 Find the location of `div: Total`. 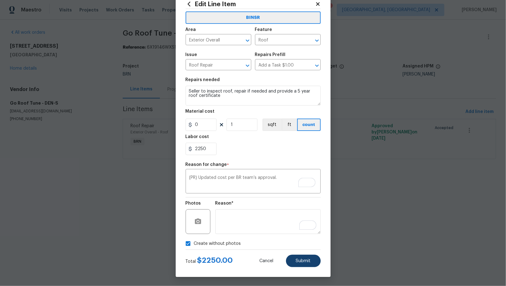

div: Total is located at coordinates (209, 261).